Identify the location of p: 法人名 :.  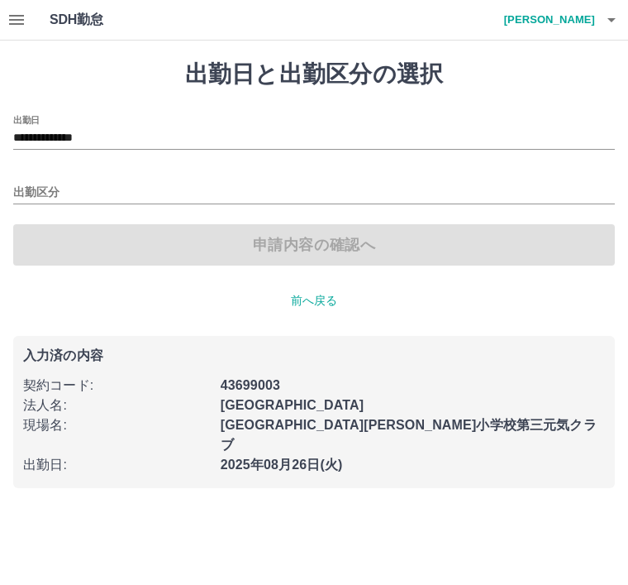
(117, 405).